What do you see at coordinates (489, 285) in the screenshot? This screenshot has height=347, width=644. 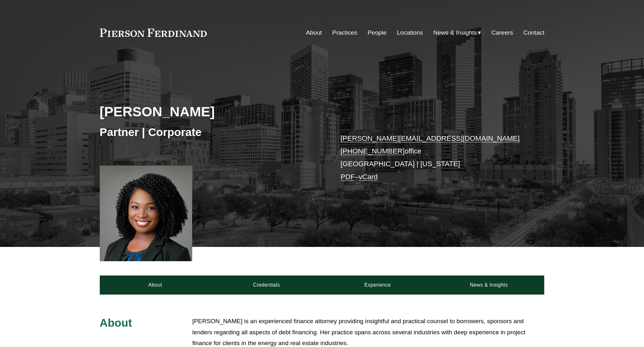 I see `a: News & Insights` at bounding box center [489, 285].